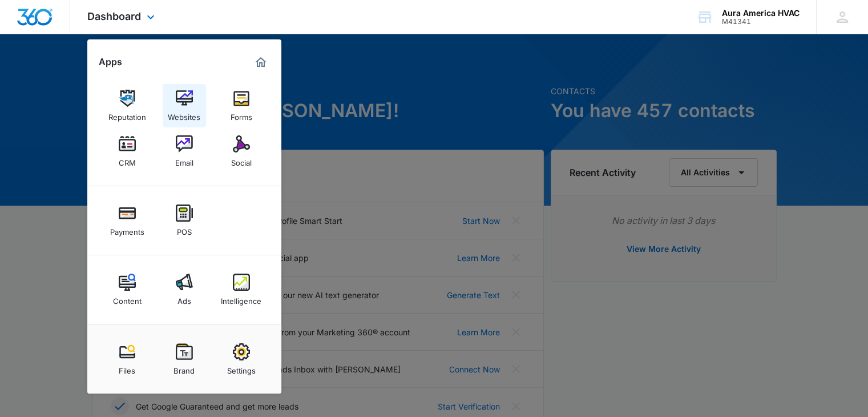 This screenshot has height=417, width=868. What do you see at coordinates (242, 160) in the screenshot?
I see `div: Social` at bounding box center [242, 160].